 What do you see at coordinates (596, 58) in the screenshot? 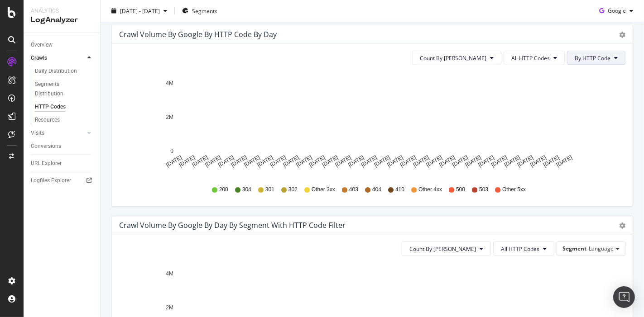
I see `button: By HTTP Code` at bounding box center [596, 58].